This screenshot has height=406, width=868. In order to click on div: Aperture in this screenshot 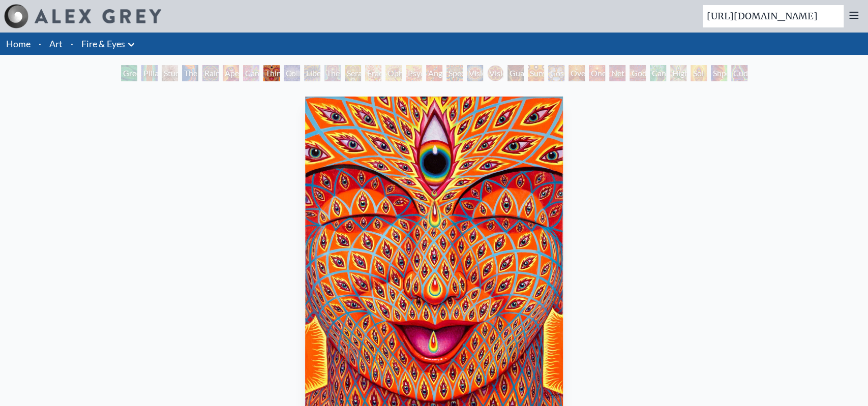, I will do `click(231, 73)`.